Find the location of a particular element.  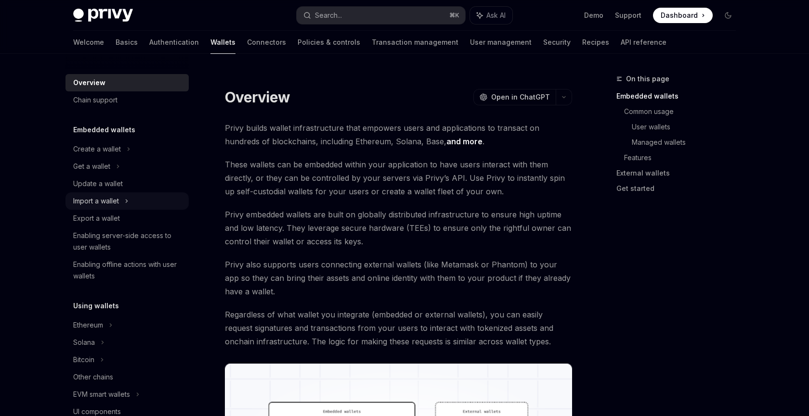

button: Open in ChatGPT is located at coordinates (514, 97).